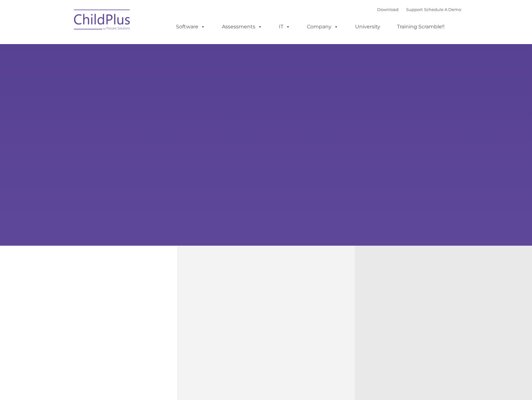 Image resolution: width=532 pixels, height=400 pixels. Describe the element at coordinates (368, 27) in the screenshot. I see `a: University` at that location.